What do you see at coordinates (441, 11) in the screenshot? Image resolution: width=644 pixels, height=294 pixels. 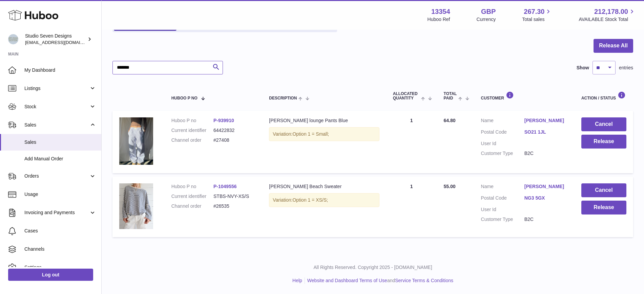 I see `strong: 13354` at bounding box center [441, 11].